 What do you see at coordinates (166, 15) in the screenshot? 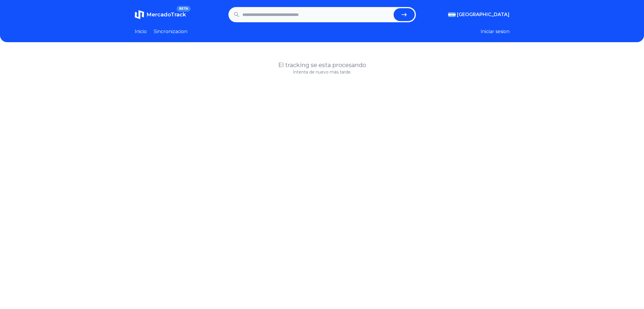
I see `span: MercadoTrack` at bounding box center [166, 15].